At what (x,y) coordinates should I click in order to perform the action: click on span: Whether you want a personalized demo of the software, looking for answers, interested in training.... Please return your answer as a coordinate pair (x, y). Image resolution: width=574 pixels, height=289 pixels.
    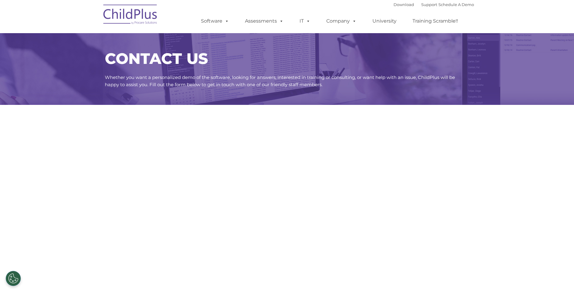
    Looking at the image, I should click on (280, 81).